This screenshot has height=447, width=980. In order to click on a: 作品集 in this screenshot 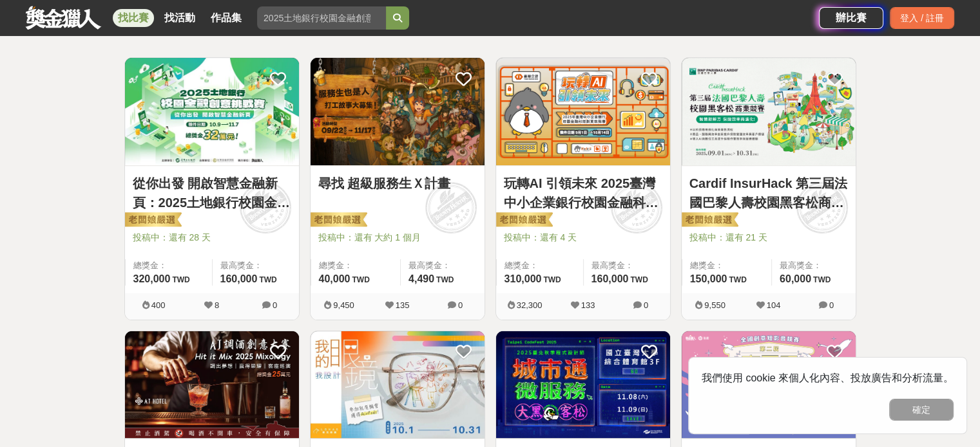, I will do `click(226, 18)`.